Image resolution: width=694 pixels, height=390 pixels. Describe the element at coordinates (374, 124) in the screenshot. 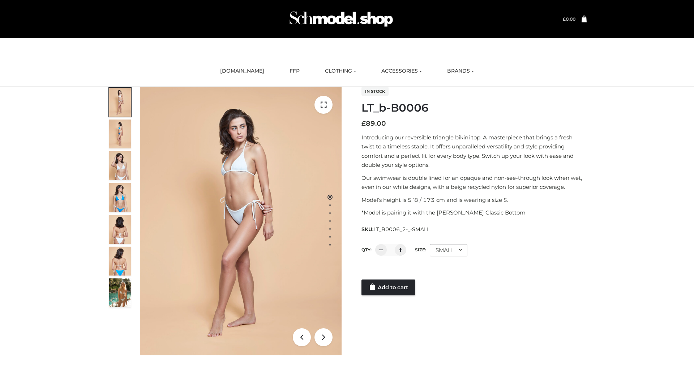

I see `bdi: 89.00` at that location.